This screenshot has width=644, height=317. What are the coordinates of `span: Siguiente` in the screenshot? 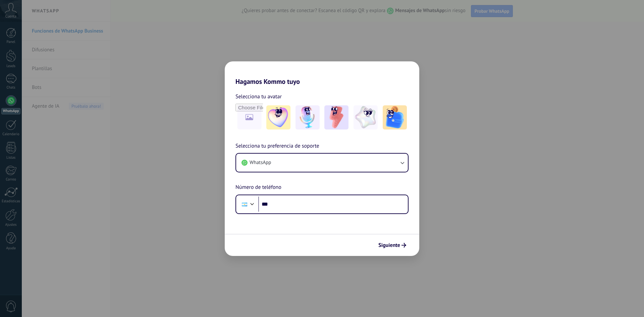 It's located at (389, 245).